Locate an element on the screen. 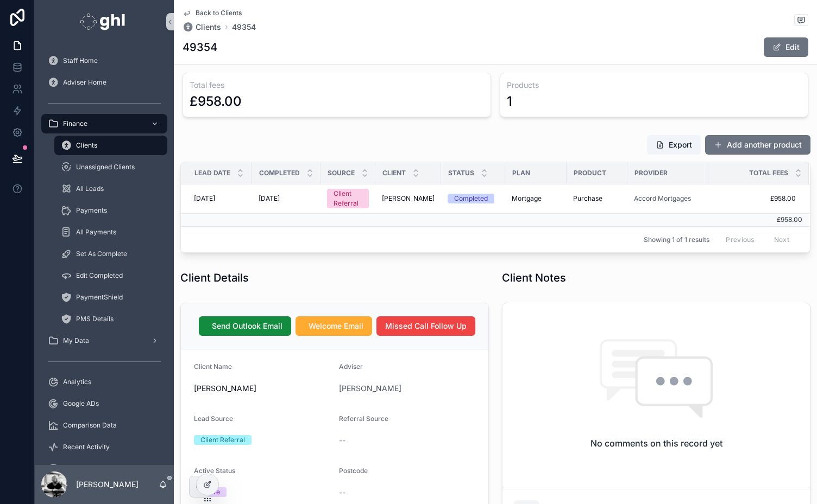 The height and width of the screenshot is (504, 817). a: Set As Complete is located at coordinates (111, 254).